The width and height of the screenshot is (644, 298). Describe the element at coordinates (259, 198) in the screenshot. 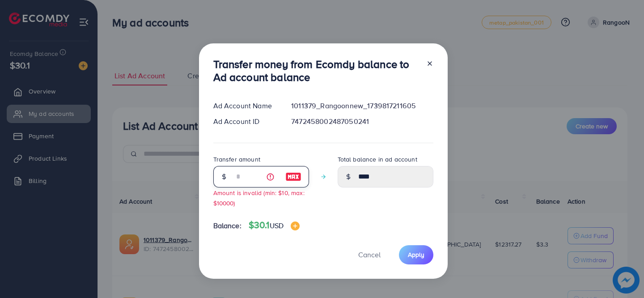

I see `small: Amount is invalid (min: $10, max: $10000)` at that location.